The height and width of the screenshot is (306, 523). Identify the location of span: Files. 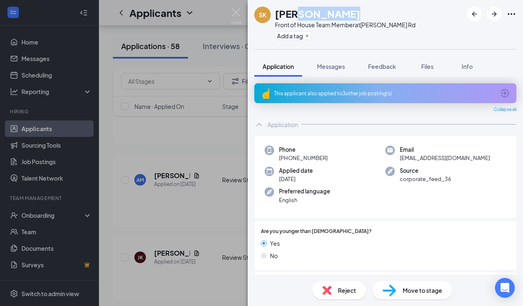
(427, 66).